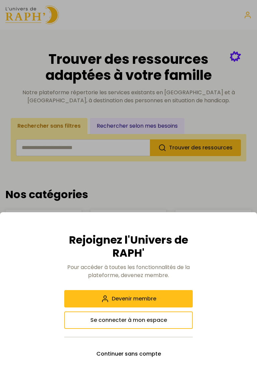  I want to click on span: Se connecter à mon espace, so click(128, 320).